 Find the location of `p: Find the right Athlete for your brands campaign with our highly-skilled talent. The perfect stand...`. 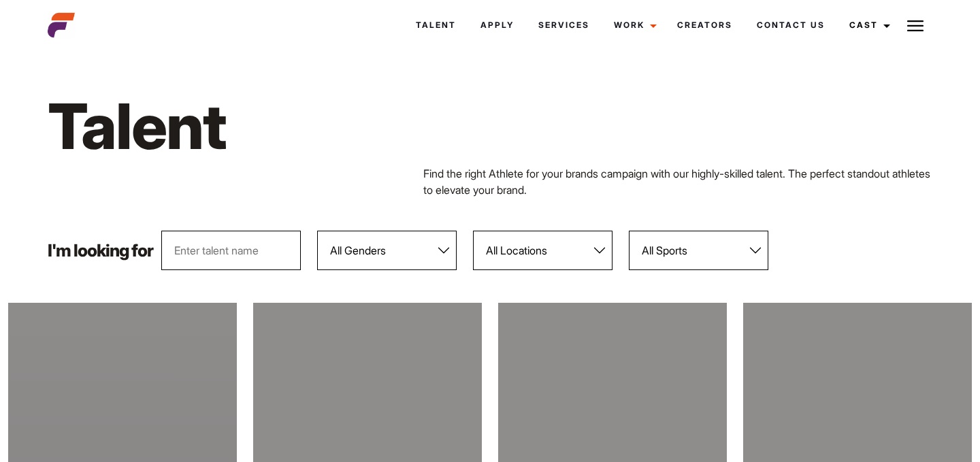

p: Find the right Athlete for your brands campaign with our highly-skilled talent. The perfect stand... is located at coordinates (678, 182).